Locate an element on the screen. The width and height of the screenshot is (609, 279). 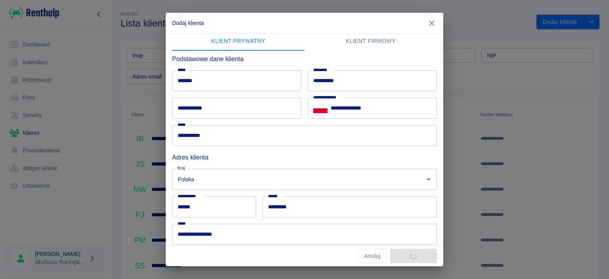
div: lab API tabs example is located at coordinates (305, 41).